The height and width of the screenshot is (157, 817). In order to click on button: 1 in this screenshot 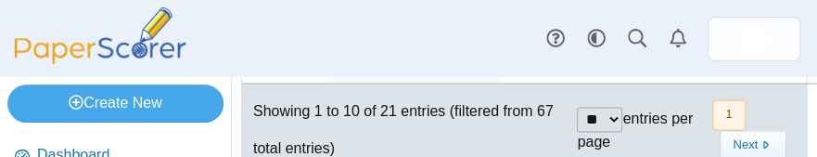, I will do `click(728, 114)`.